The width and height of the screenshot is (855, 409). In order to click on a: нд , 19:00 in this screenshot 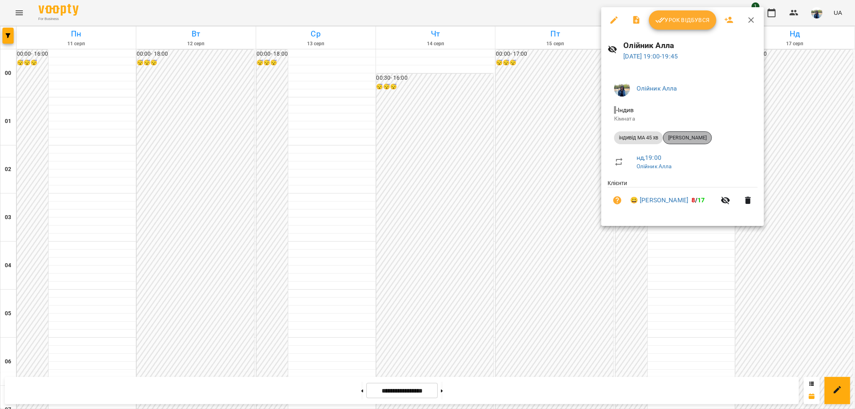, I will do `click(649, 158)`.